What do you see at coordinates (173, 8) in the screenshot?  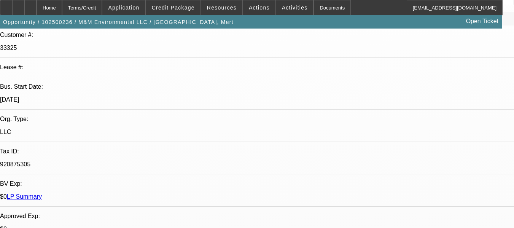 I see `span: Credit Package` at bounding box center [173, 8].